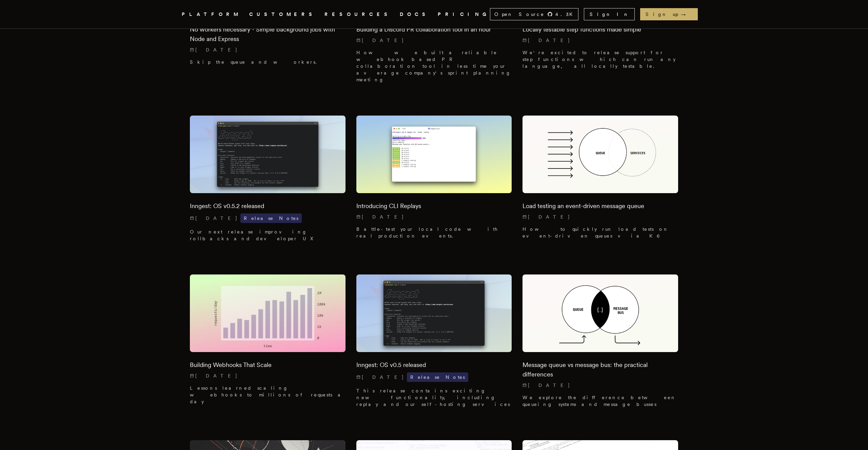 The height and width of the screenshot is (450, 868). I want to click on span: PLATFORM, so click(211, 14).